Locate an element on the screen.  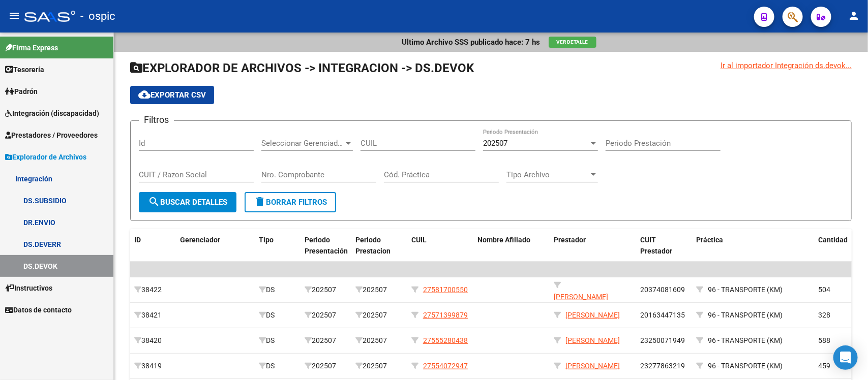
span: Práctica is located at coordinates (709, 240).